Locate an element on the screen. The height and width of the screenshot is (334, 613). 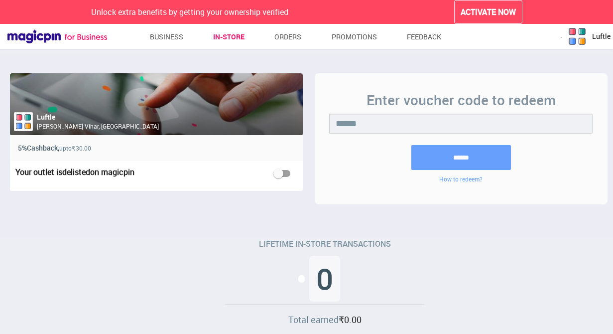
li: 0 is located at coordinates (325, 281).